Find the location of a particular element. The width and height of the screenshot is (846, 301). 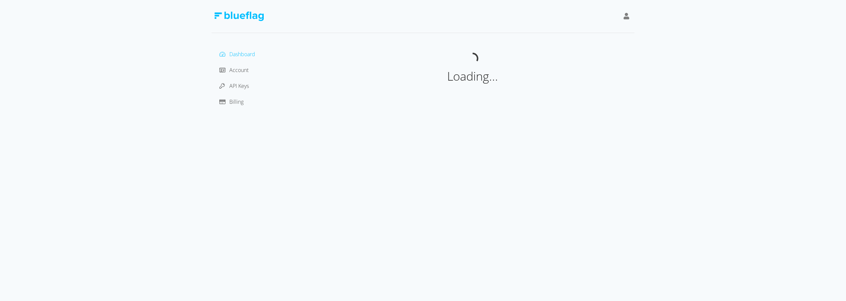

a: API Keys is located at coordinates (234, 86).